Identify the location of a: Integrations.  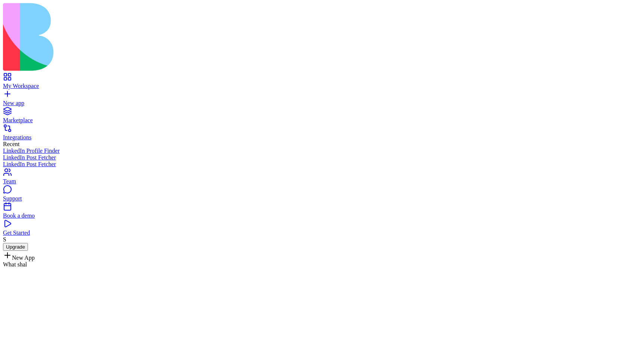
(322, 134).